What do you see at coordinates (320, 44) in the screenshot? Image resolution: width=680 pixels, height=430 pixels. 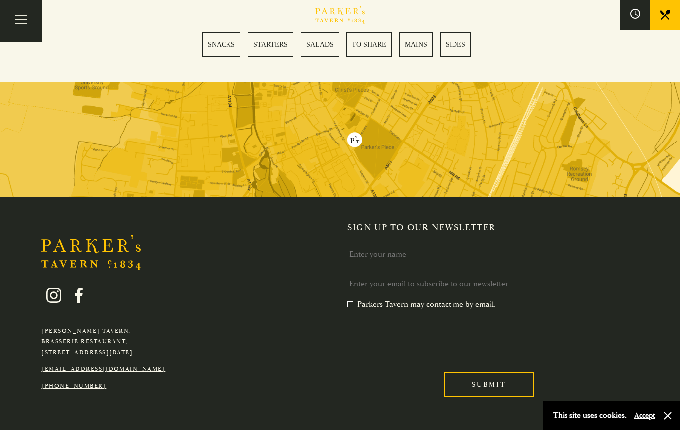 I see `a: 3 / 6` at bounding box center [320, 44].